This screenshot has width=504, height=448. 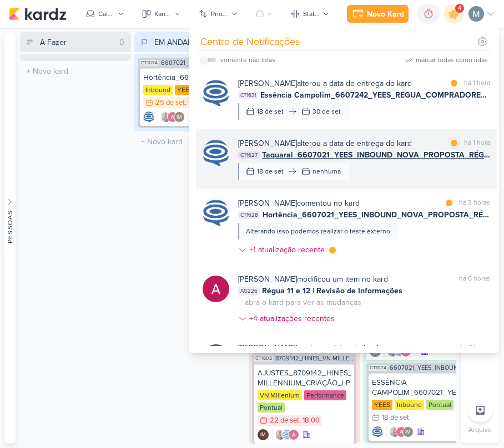 I want to click on span: Taquaral_6607021_YEES_INBOUND_NOVA_PROPOSTA_RÉGUA_NOVOS_LEADS, so click(x=376, y=155).